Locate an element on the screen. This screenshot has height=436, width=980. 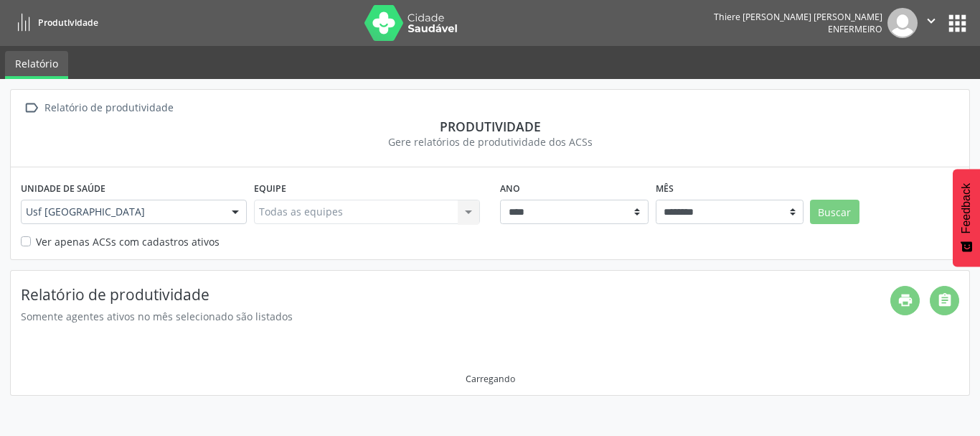
label: Mês is located at coordinates (665, 189).